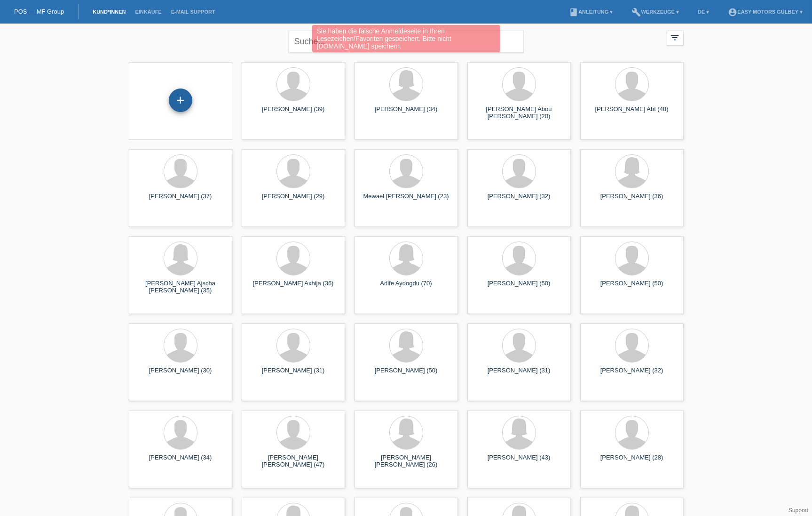  What do you see at coordinates (676, 38) in the screenshot?
I see `i: filter_list` at bounding box center [676, 38].